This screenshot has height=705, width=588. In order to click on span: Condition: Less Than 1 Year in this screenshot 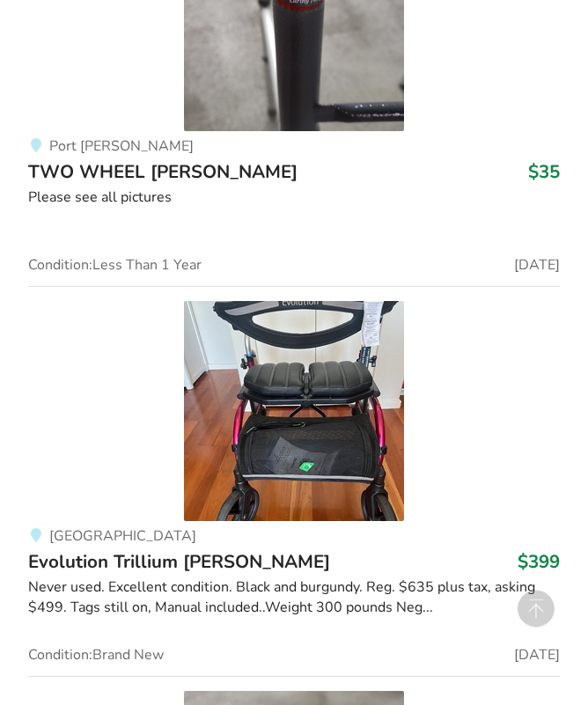, I will do `click(114, 265)`.